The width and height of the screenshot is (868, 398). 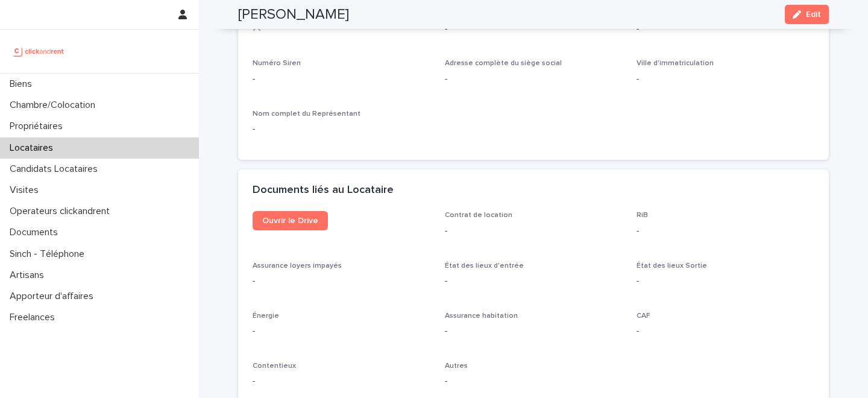 I want to click on span: Nom complet du Représentant, so click(x=307, y=114).